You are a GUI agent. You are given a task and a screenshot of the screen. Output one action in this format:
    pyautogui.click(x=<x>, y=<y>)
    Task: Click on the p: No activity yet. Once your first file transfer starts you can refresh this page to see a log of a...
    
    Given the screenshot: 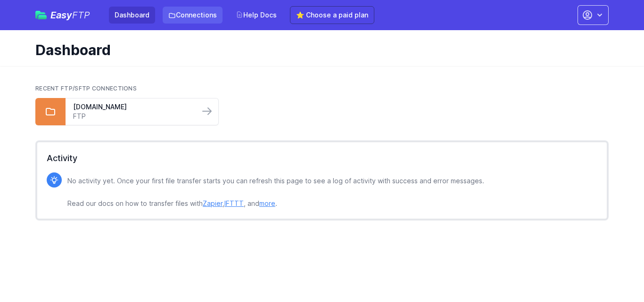 What is the action you would take?
    pyautogui.click(x=276, y=192)
    